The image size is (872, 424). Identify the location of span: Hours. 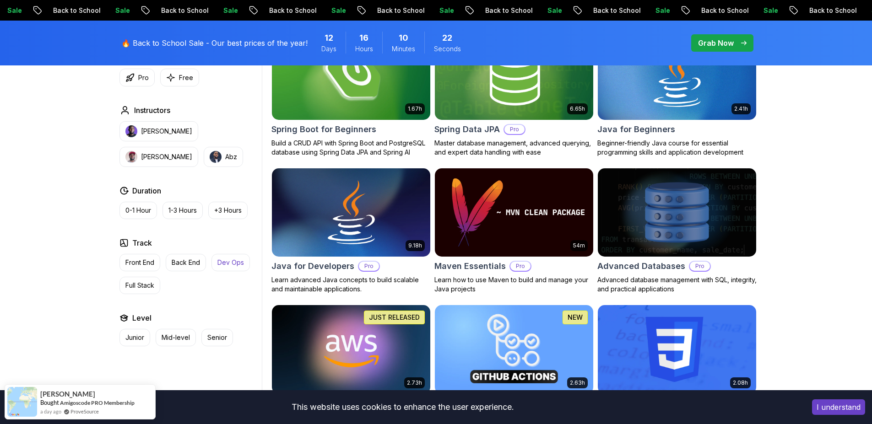
(364, 49).